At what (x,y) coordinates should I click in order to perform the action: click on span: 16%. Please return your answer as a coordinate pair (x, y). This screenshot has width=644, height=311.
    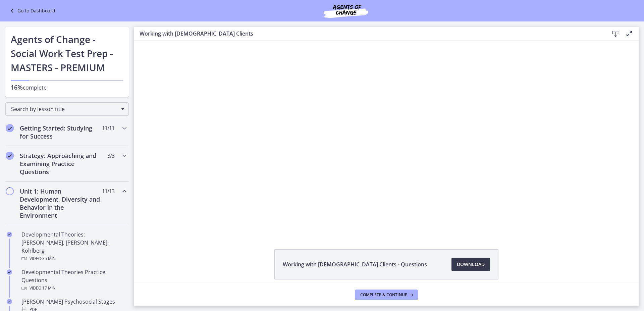
    Looking at the image, I should click on (17, 87).